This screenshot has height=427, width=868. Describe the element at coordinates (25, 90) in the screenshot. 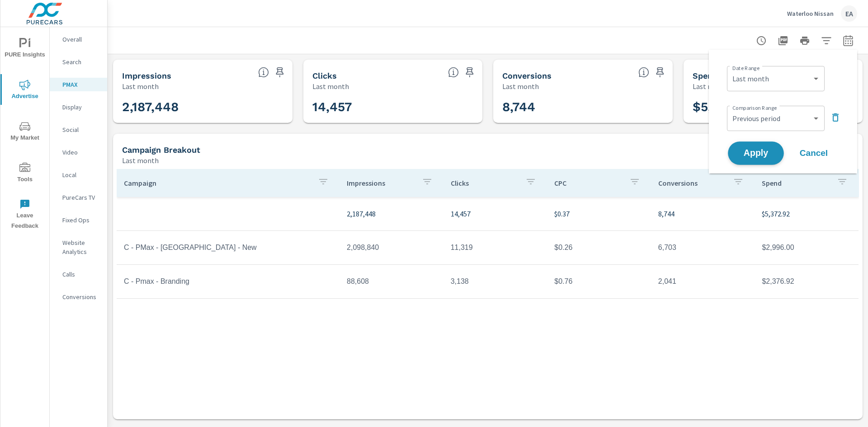

I see `span: Advertise` at that location.